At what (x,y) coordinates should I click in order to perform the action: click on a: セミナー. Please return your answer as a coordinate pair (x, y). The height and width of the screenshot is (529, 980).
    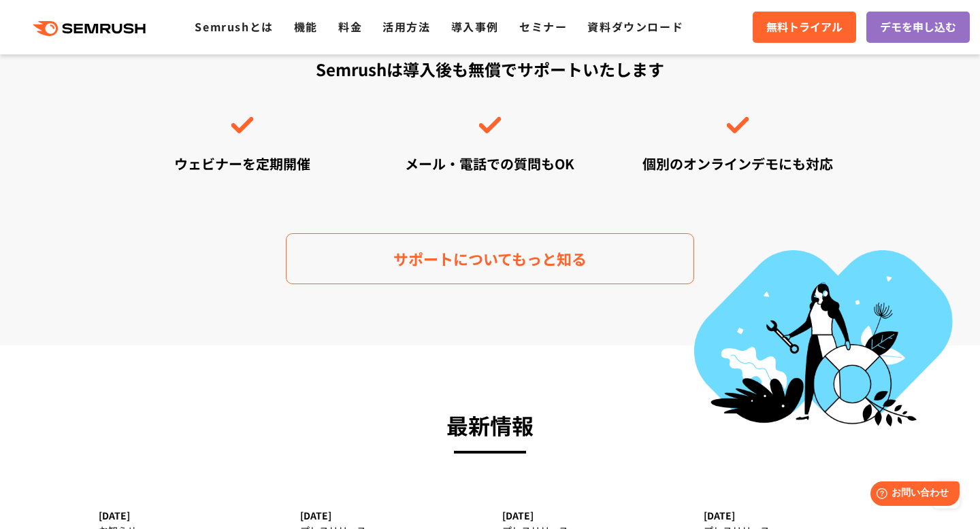
    Looking at the image, I should click on (543, 26).